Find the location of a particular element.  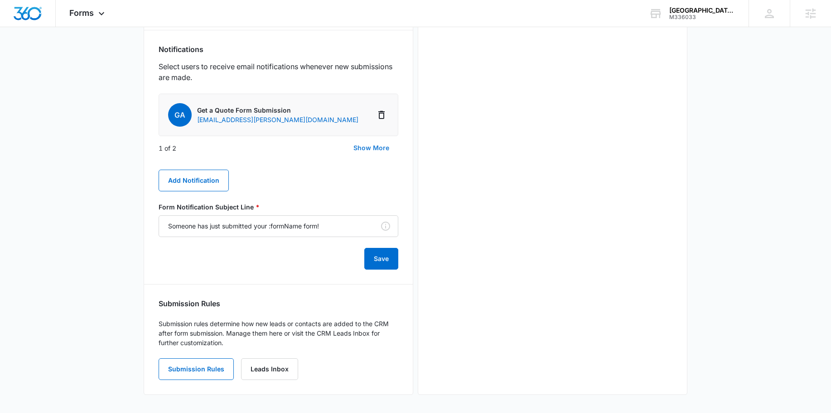

button: Save is located at coordinates (381, 259).